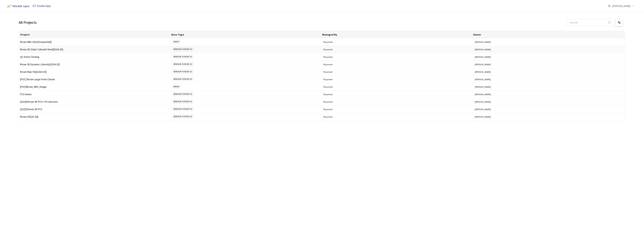 The width and height of the screenshot is (644, 244). I want to click on span: Rivian Map Tile[2024-25], so click(94, 72).